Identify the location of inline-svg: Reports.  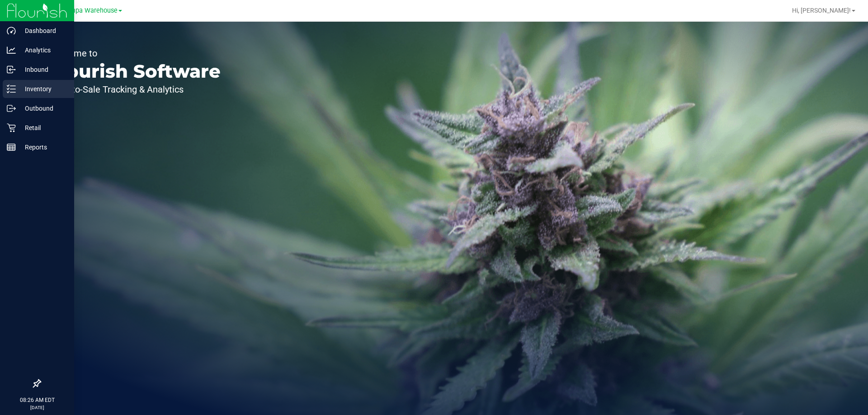
(11, 147).